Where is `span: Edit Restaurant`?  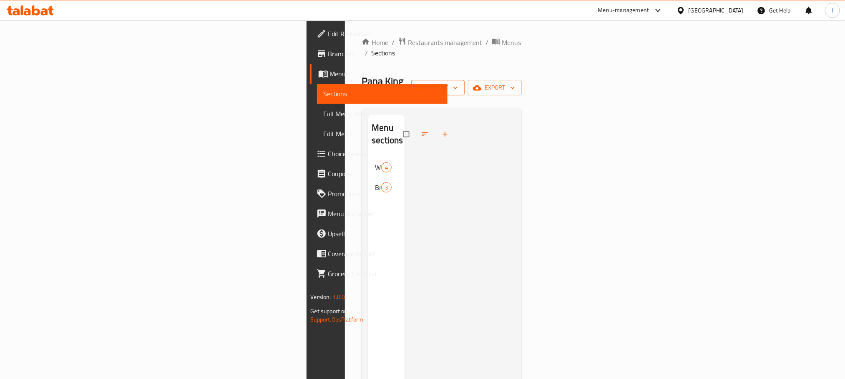
span: Edit Restaurant is located at coordinates (384, 34).